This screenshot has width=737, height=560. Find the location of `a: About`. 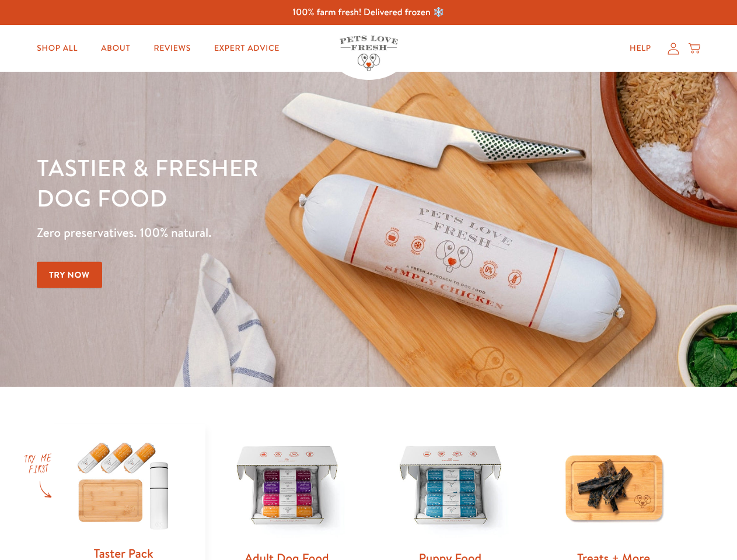

a: About is located at coordinates (116, 48).